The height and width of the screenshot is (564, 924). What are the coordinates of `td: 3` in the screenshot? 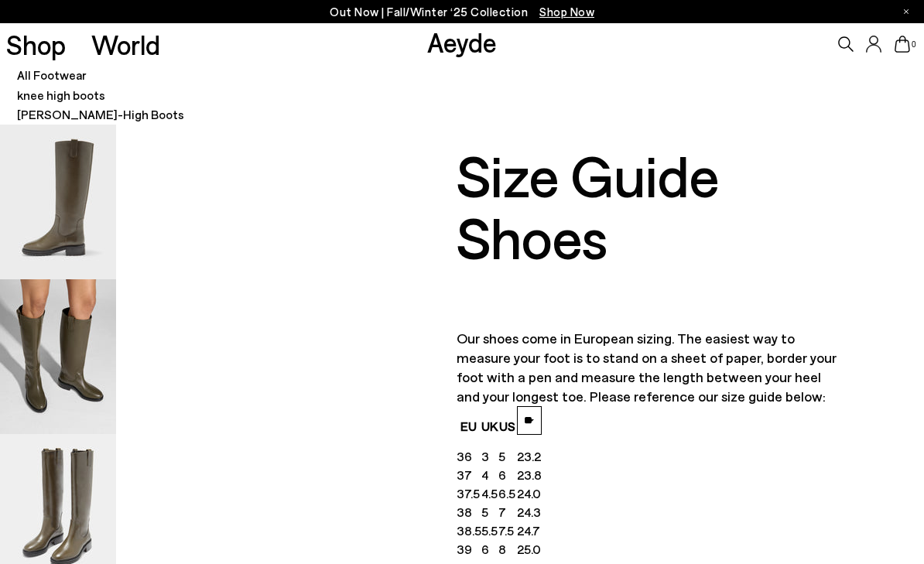 It's located at (490, 456).